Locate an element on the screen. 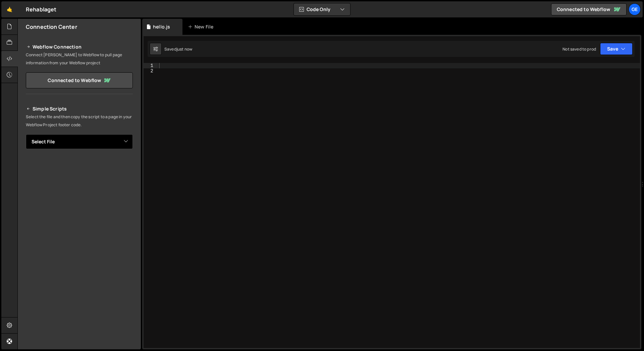  div: Rehablaget is located at coordinates (42, 9).